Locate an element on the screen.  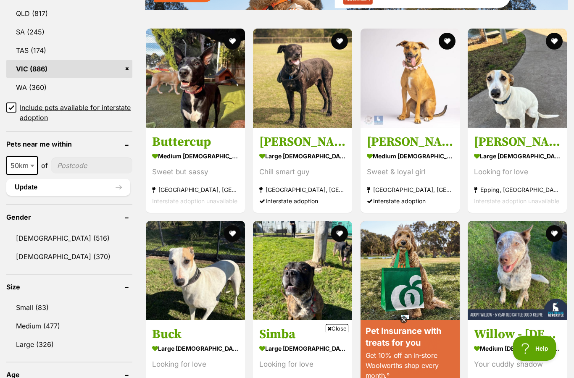
a: SA (245) is located at coordinates (69, 32).